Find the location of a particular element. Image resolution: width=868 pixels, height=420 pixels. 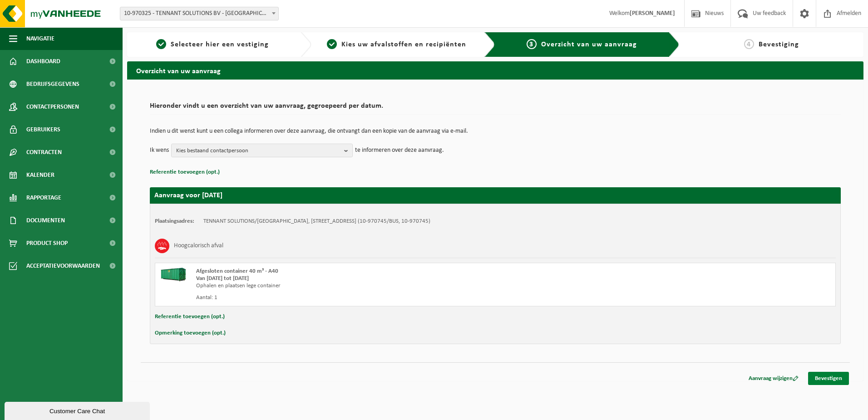

div: Ophalen en plaatsen lege container is located at coordinates (364, 286).